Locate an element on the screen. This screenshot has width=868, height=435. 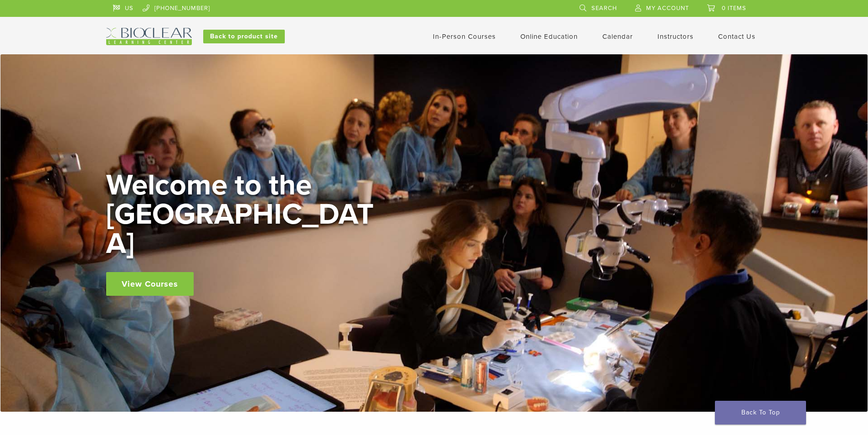
a: Contact Us is located at coordinates (737, 37).